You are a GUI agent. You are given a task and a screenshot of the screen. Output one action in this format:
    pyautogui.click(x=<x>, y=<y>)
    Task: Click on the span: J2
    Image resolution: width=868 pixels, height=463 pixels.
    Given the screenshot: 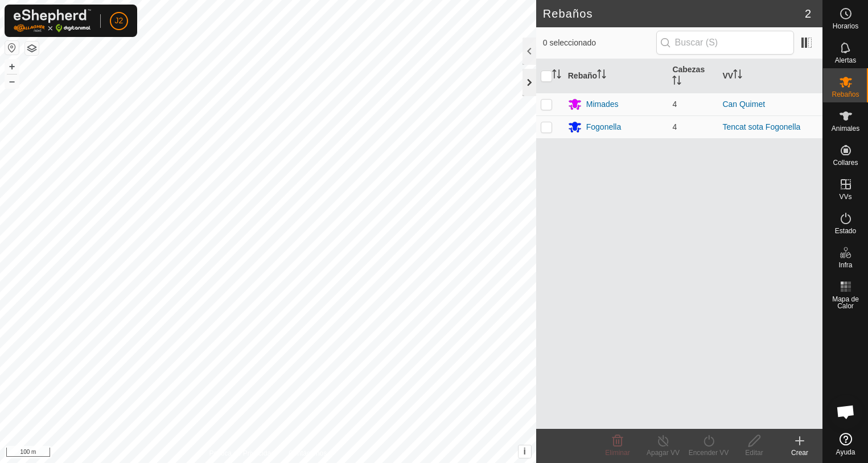 What is the action you would take?
    pyautogui.click(x=119, y=21)
    